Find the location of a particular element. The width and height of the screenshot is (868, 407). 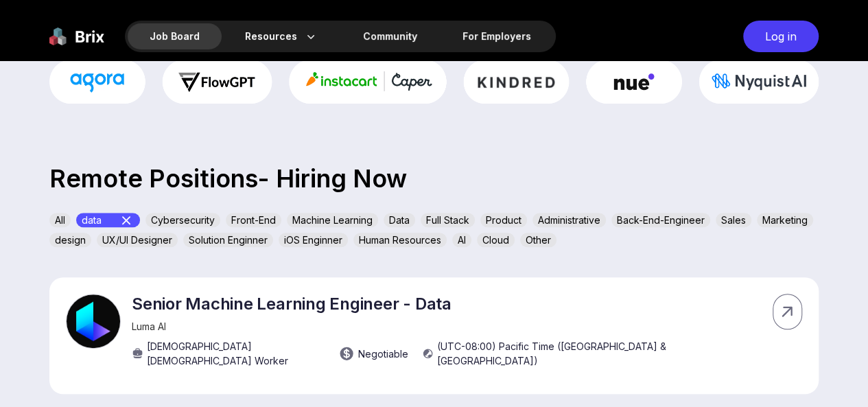

div: iOS Enginner is located at coordinates (313, 240).